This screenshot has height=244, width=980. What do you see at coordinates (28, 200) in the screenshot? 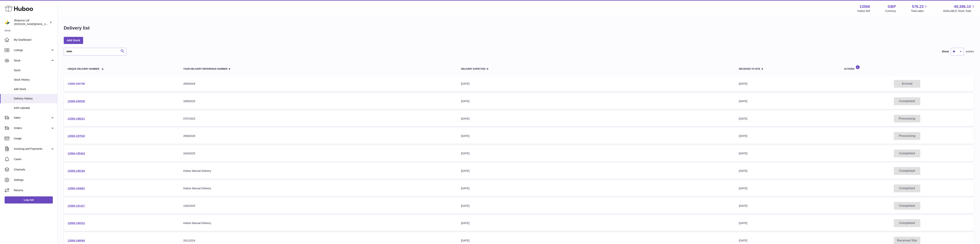
I see `a: Log out` at bounding box center [28, 200].